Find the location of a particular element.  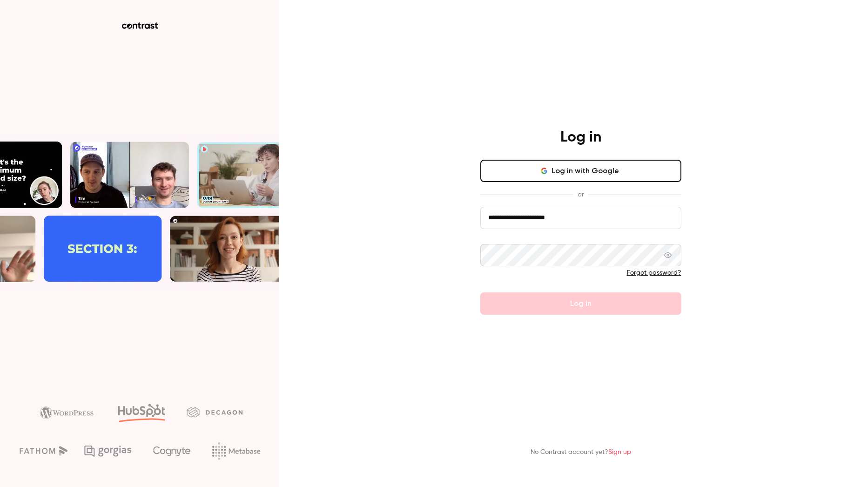

a: Forgot password? is located at coordinates (654, 273).